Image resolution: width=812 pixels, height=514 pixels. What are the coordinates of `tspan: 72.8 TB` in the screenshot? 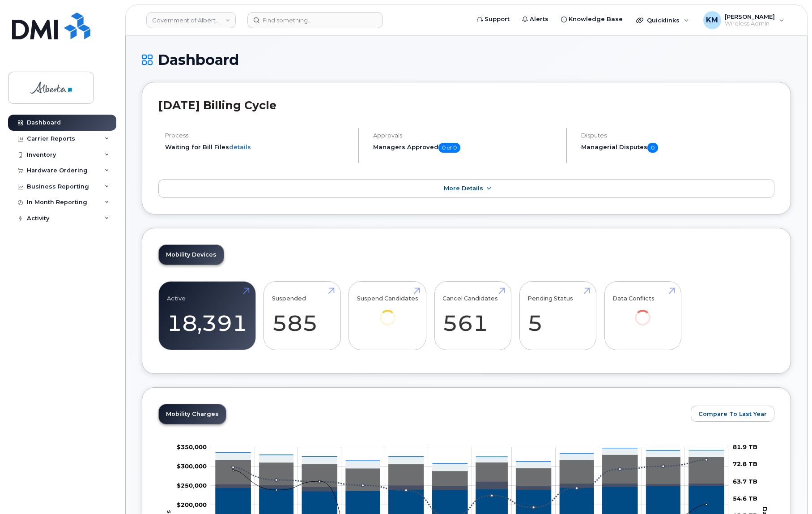 It's located at (745, 464).